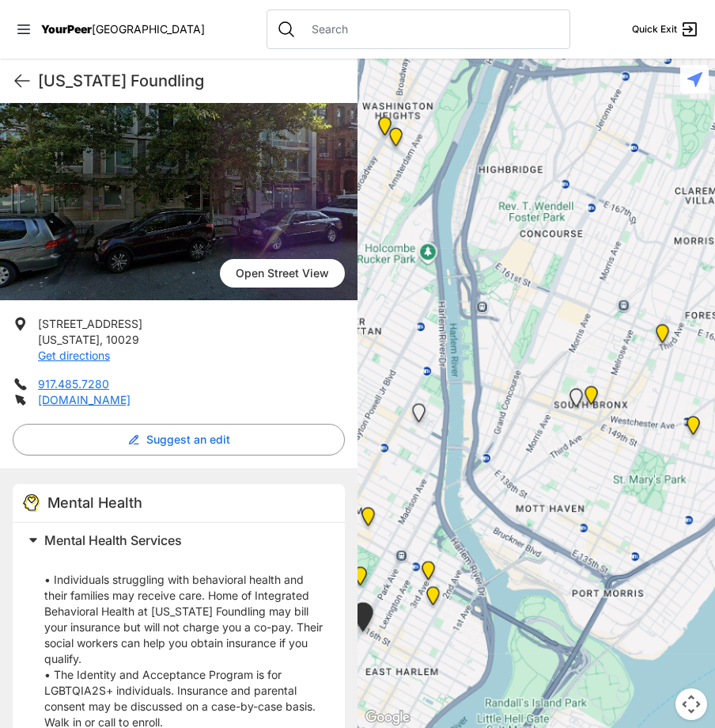 The width and height of the screenshot is (715, 728). Describe the element at coordinates (396, 141) in the screenshot. I see `div: Harlem` at that location.